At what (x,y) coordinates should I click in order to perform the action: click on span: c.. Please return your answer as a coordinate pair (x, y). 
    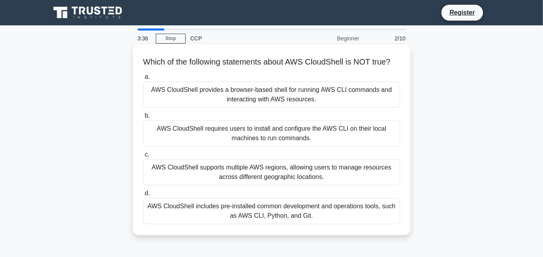
    Looking at the image, I should click on (147, 154).